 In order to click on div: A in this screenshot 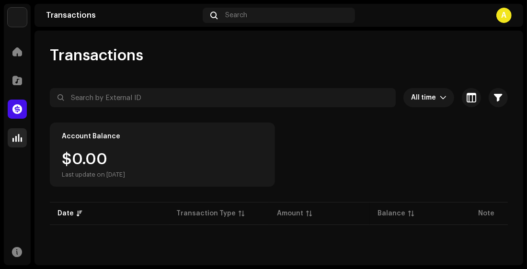, I will do `click(504, 15)`.